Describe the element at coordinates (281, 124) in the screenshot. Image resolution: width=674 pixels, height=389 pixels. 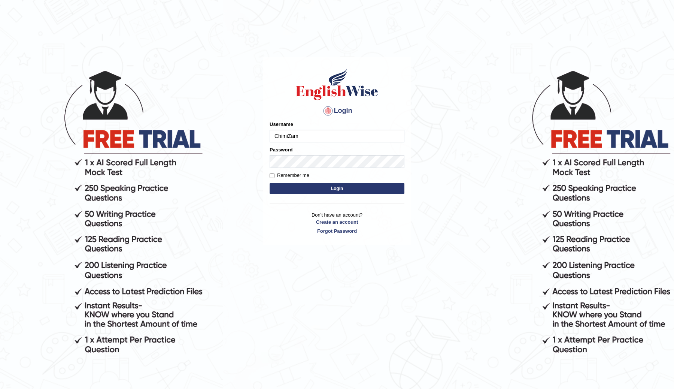
I see `label: Username` at that location.